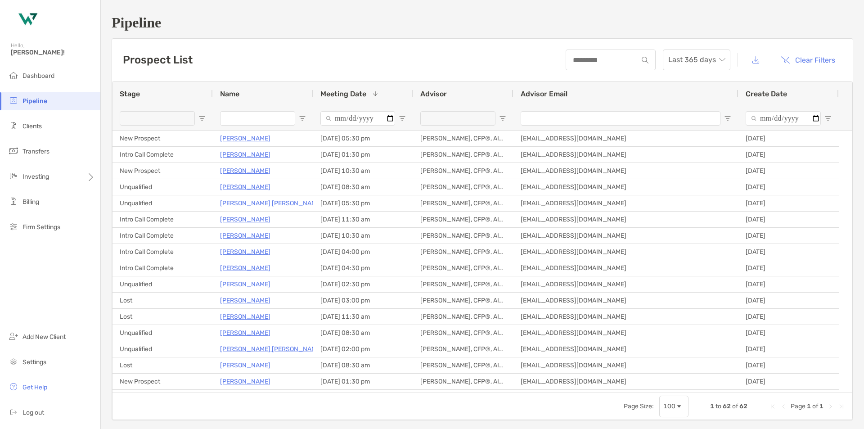 The height and width of the screenshot is (429, 864). Describe the element at coordinates (621, 118) in the screenshot. I see `input: Advisor Email Filter Input` at that location.